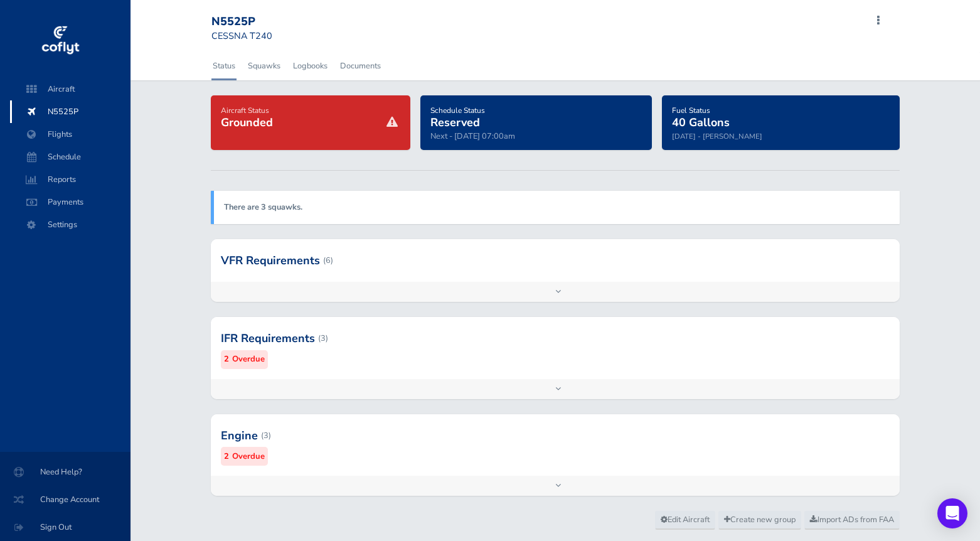 The width and height of the screenshot is (980, 541). What do you see at coordinates (760, 520) in the screenshot?
I see `span: Create new group` at bounding box center [760, 520].